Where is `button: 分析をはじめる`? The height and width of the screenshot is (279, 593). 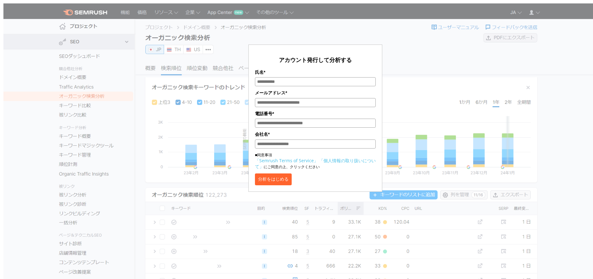
button: 分析をはじめる is located at coordinates (273, 179).